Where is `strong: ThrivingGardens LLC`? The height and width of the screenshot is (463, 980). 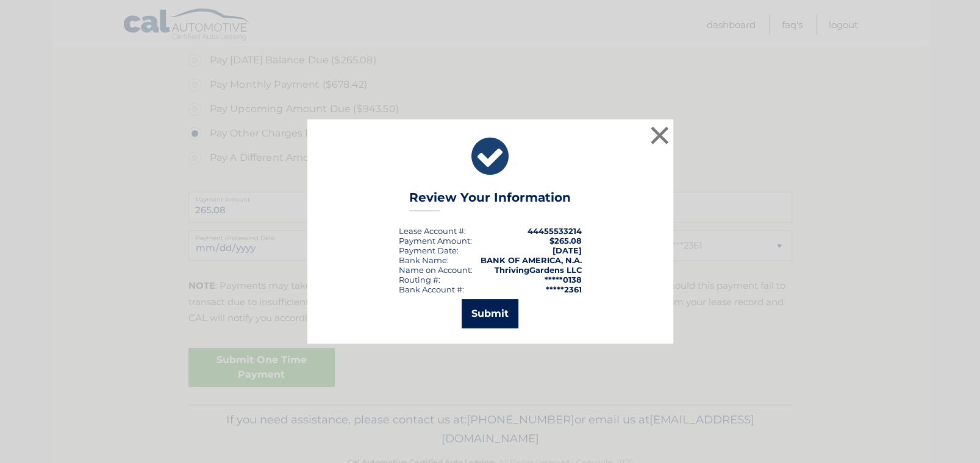 strong: ThrivingGardens LLC is located at coordinates (538, 270).